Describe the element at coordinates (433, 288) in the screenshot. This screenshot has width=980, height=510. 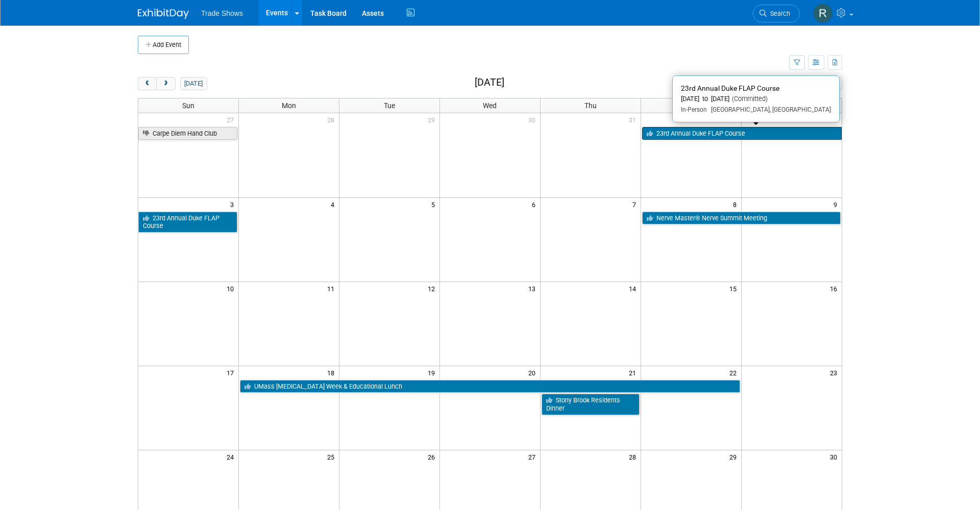
I see `span: 12` at that location.